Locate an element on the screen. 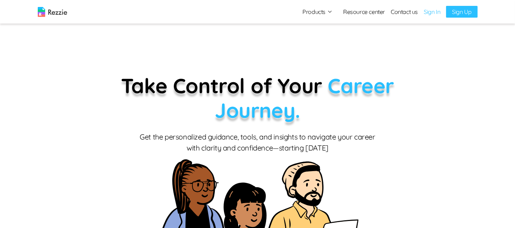 The image size is (515, 228). button: Products is located at coordinates (317, 12).